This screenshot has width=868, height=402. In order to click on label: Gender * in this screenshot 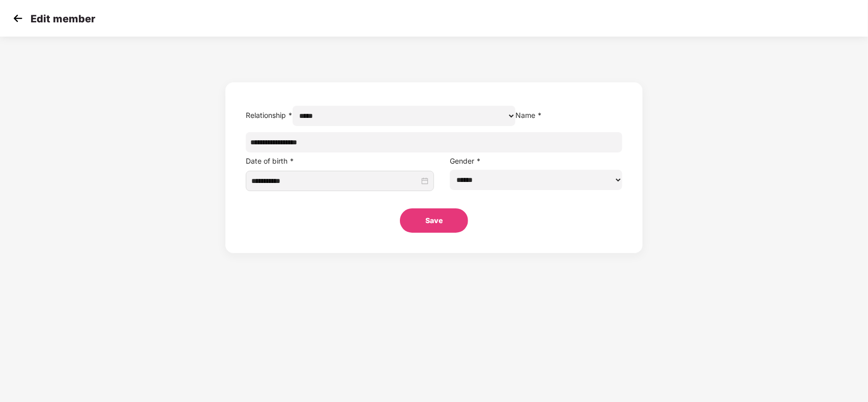, I will do `click(465, 161)`.